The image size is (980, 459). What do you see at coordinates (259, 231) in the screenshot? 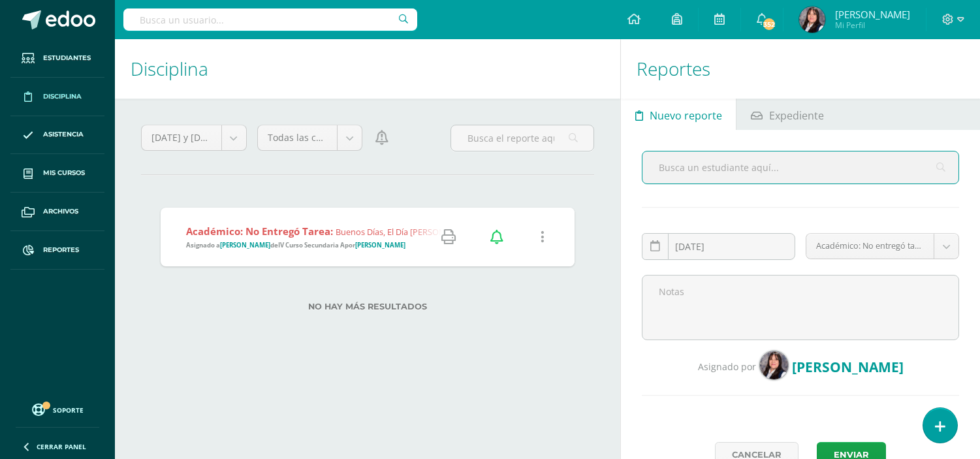
I see `strong: Académico: No entregó tarea:` at bounding box center [259, 231].